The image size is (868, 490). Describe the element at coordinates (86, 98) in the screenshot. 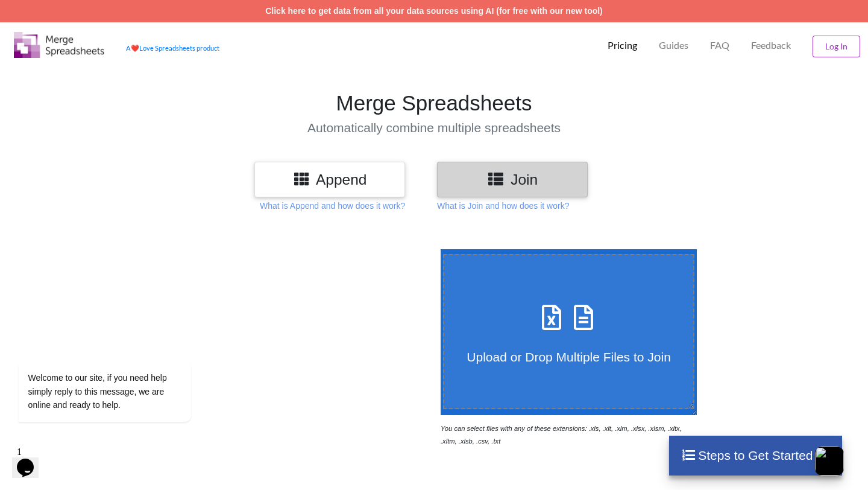

I see `span: Welcome to our site, if you need help simply reply to this message, we are online and ready to help.` at that location.